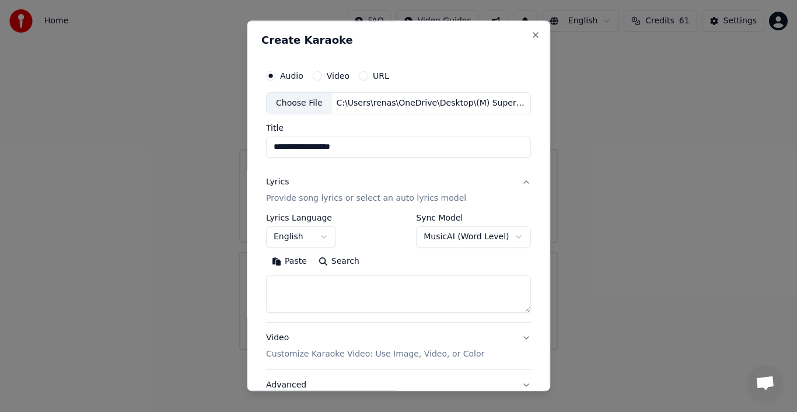 This screenshot has height=412, width=797. Describe the element at coordinates (277, 182) in the screenshot. I see `div: Lyrics` at that location.